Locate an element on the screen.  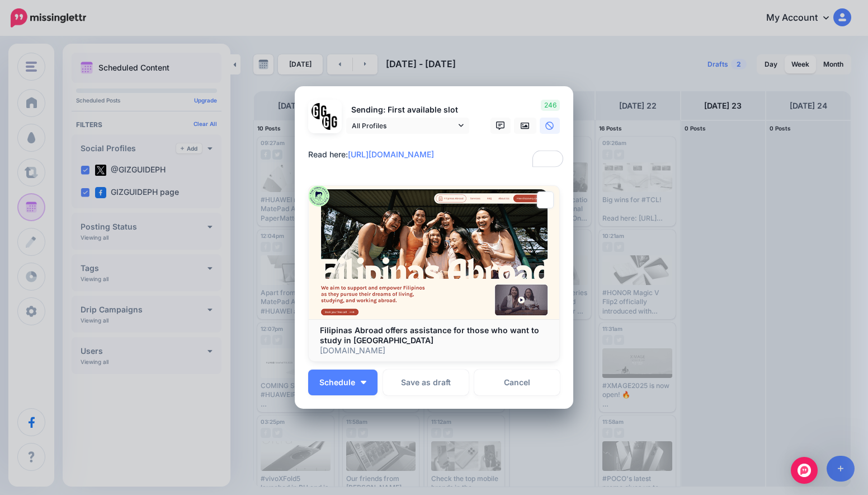
p: Sending: First available slot is located at coordinates (407, 109).